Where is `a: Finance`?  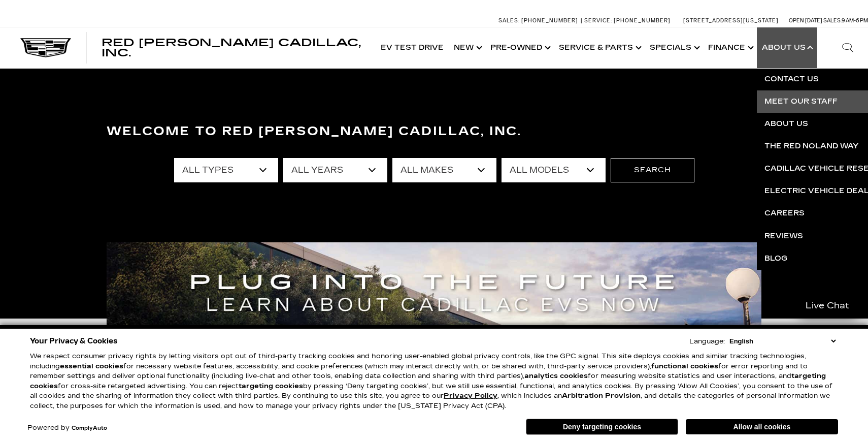
a: Finance is located at coordinates (730, 48).